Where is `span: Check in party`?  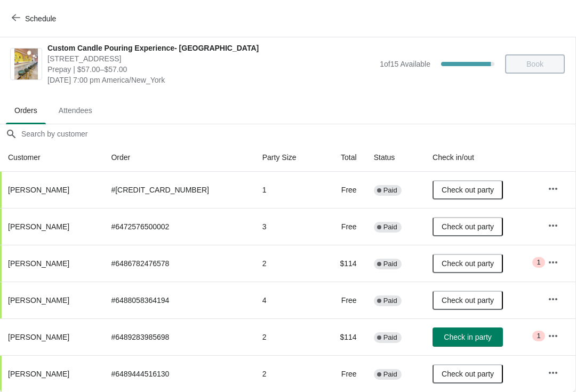
span: Check in party is located at coordinates (467, 337).